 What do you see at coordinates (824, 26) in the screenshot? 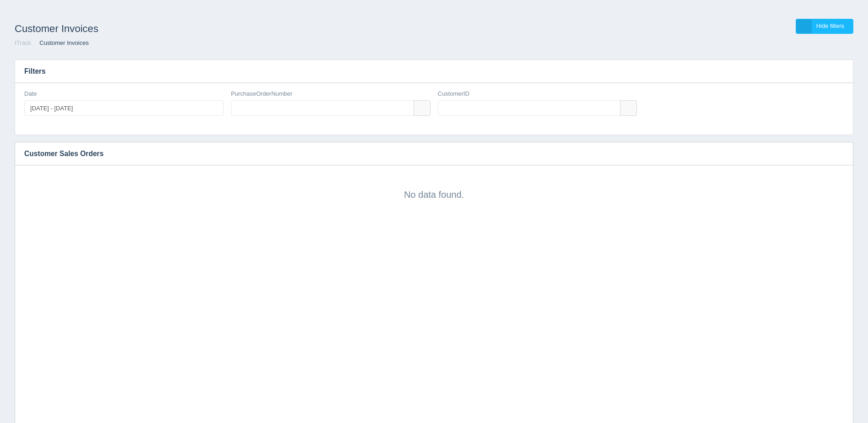
I see `a: Hide filters` at bounding box center [824, 26].